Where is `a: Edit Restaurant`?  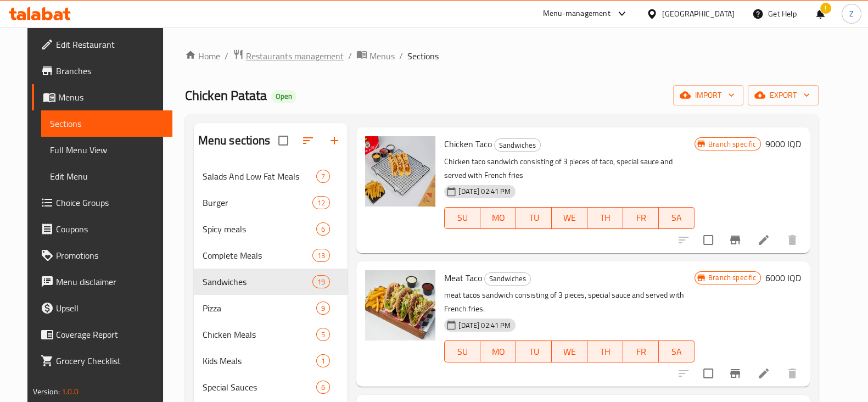
a: Edit Restaurant is located at coordinates (102, 45).